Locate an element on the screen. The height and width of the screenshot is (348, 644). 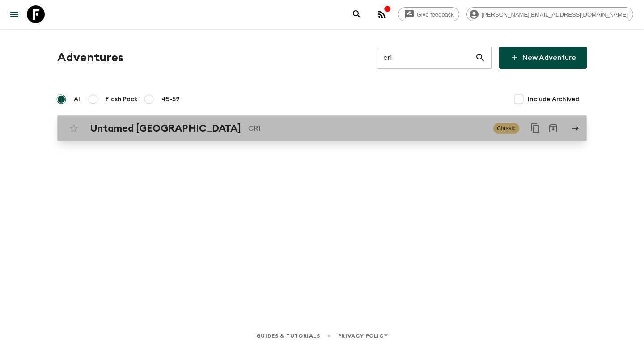
button: search adventures is located at coordinates (357, 14).